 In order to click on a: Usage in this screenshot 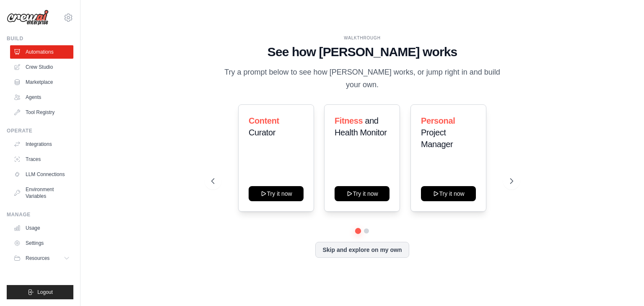, I will do `click(42, 228)`.